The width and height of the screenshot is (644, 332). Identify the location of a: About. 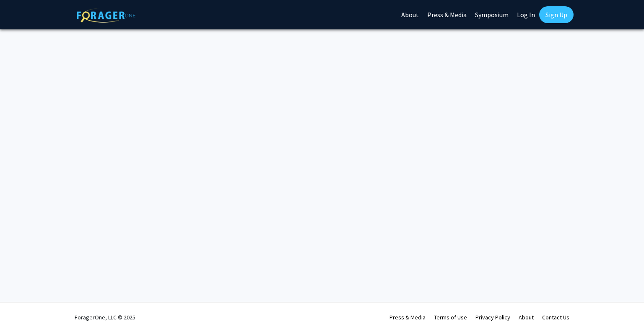
(526, 318).